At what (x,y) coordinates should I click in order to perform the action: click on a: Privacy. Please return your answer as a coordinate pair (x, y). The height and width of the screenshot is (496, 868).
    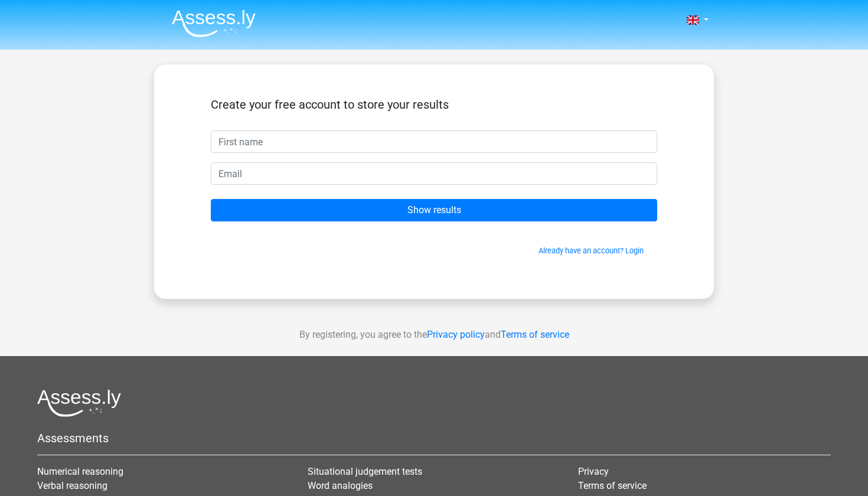
    Looking at the image, I should click on (594, 471).